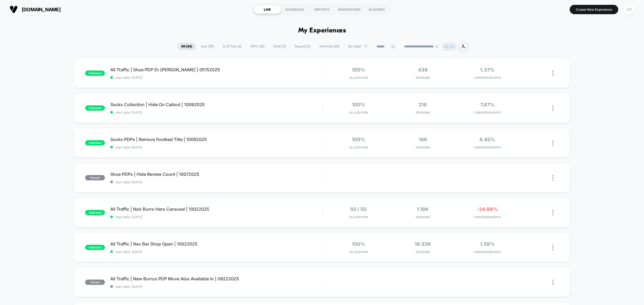 The image size is (644, 305). What do you see at coordinates (446, 46) in the screenshot?
I see `p: CP` at bounding box center [446, 46].